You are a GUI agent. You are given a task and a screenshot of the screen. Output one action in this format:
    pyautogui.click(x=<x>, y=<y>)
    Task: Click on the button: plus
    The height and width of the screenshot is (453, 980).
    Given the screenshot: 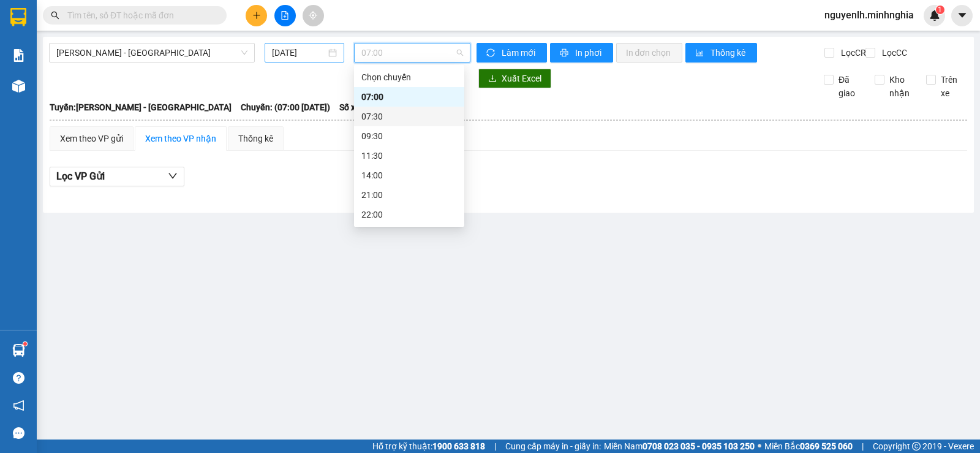 What is the action you would take?
    pyautogui.click(x=256, y=16)
    